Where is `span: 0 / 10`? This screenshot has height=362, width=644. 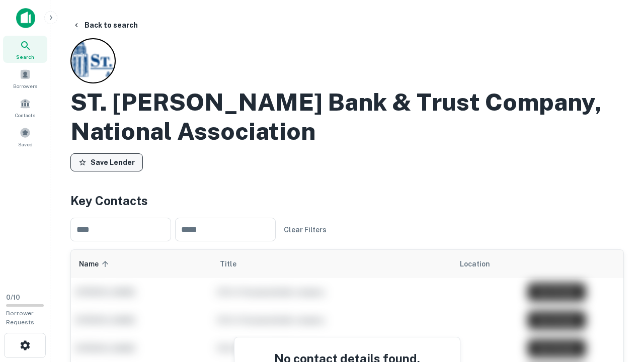 span: 0 / 10 is located at coordinates (13, 297).